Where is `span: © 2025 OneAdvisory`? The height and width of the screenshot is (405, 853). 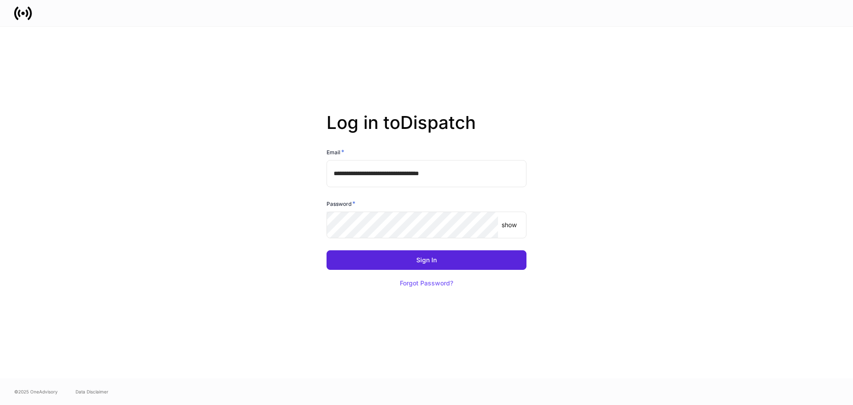
span: © 2025 OneAdvisory is located at coordinates (36, 391).